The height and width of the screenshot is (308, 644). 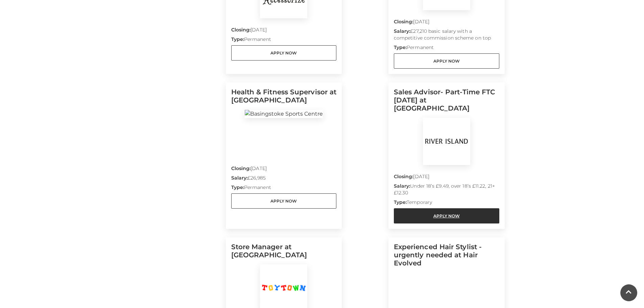 What do you see at coordinates (447, 191) in the screenshot?
I see `p: Under 18’s £9.49, over 18’s £11.22, 21+ £12.30` at bounding box center [447, 191].